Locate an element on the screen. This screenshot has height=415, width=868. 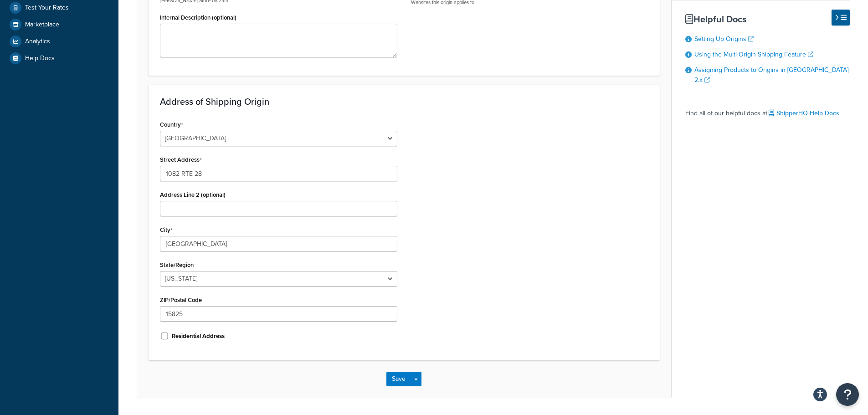
a: Help Docs is located at coordinates (59, 58).